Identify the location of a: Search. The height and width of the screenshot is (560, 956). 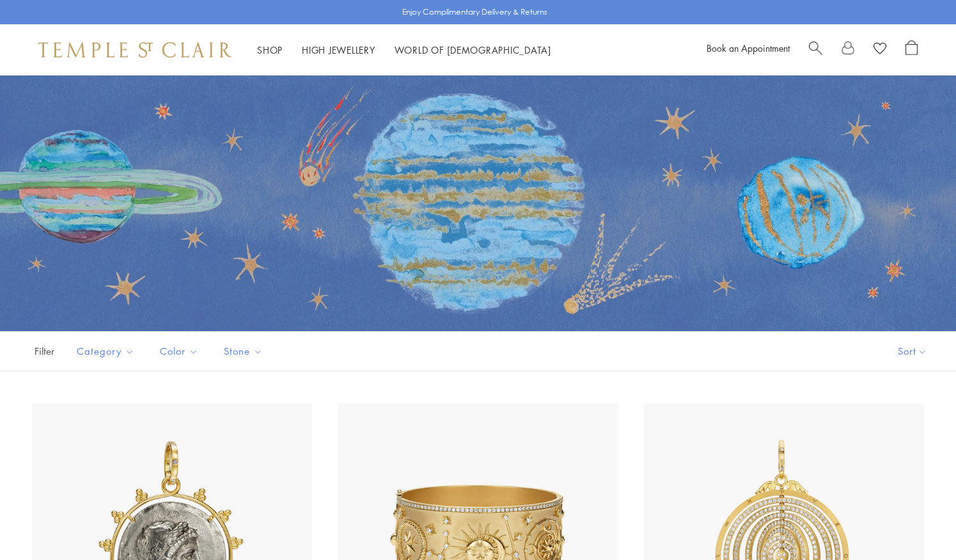
(815, 50).